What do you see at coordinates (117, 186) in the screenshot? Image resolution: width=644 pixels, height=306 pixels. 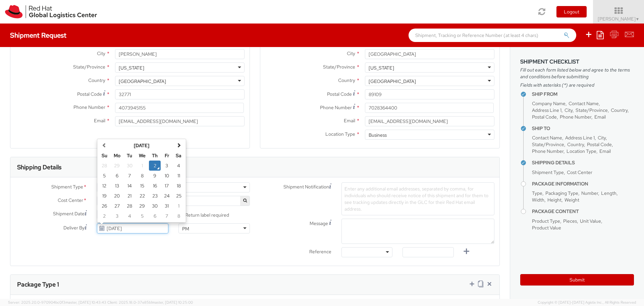 I see `td: 13` at bounding box center [117, 186].